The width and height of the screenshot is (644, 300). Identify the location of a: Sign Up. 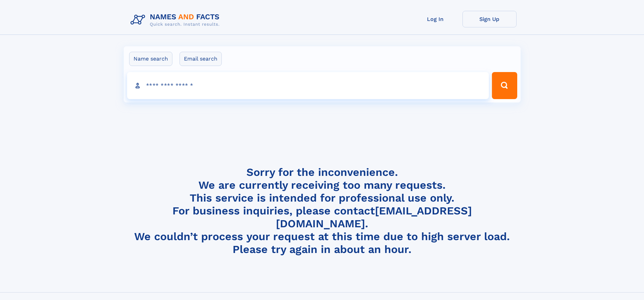
(490, 19).